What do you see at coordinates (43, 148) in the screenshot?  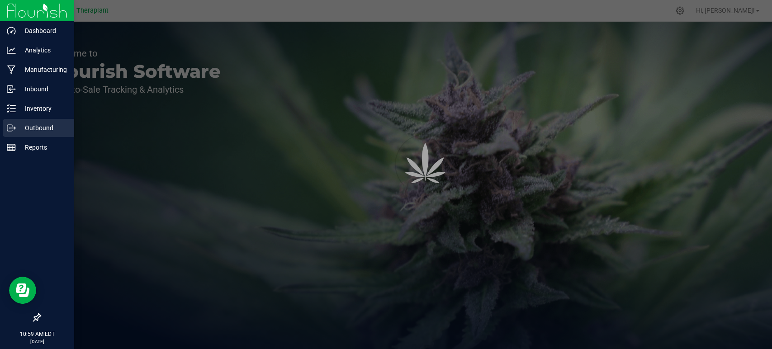 I see `p: Reports` at bounding box center [43, 148].